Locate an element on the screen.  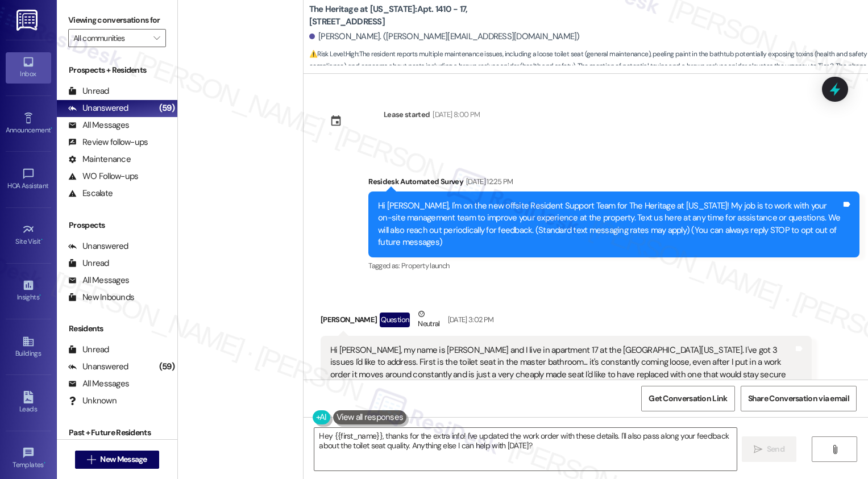
span: Get Conversation Link is located at coordinates (687, 398).